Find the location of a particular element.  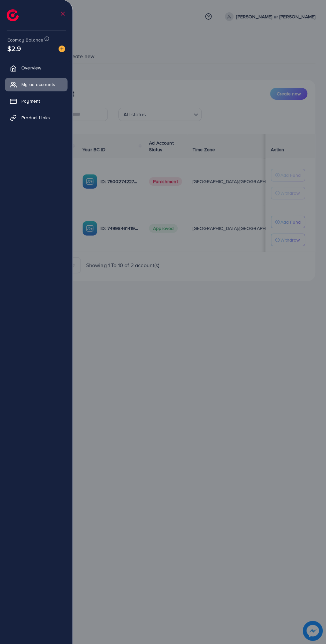

span: Payment is located at coordinates (31, 101).